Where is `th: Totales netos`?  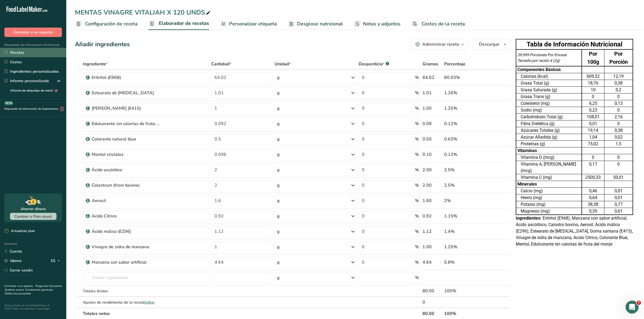 th: Totales netos is located at coordinates (251, 313).